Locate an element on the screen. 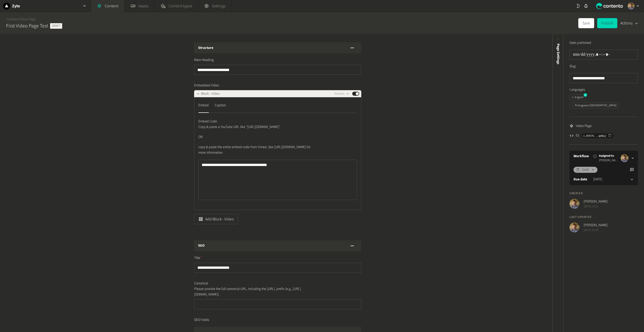  h3: Structure is located at coordinates (206, 48).